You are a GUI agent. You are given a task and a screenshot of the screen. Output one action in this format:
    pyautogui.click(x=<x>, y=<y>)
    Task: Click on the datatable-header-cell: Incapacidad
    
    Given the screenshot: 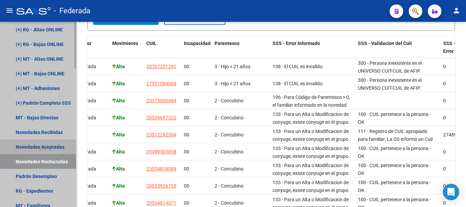 What is the action you would take?
    pyautogui.click(x=197, y=47)
    